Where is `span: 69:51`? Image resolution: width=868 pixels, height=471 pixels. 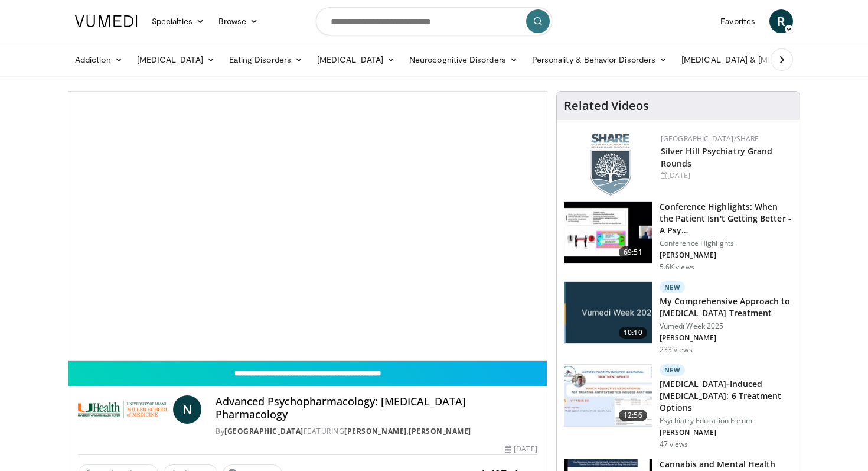
span: 69:51 is located at coordinates (633, 253).